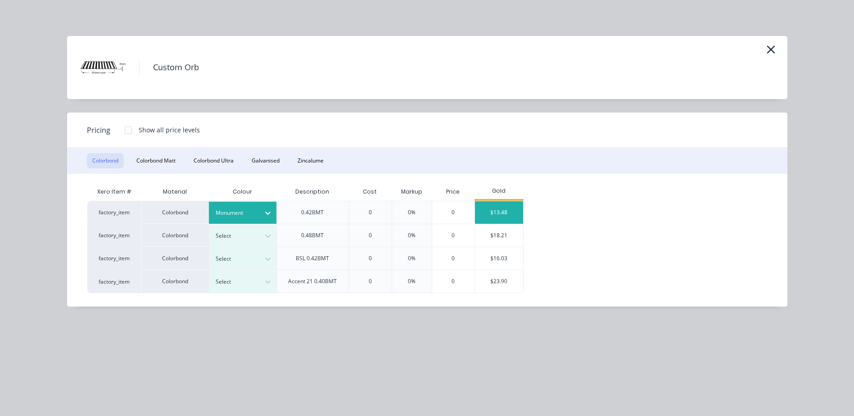 The width and height of the screenshot is (854, 416). Describe the element at coordinates (499, 191) in the screenshot. I see `div: Gold` at that location.